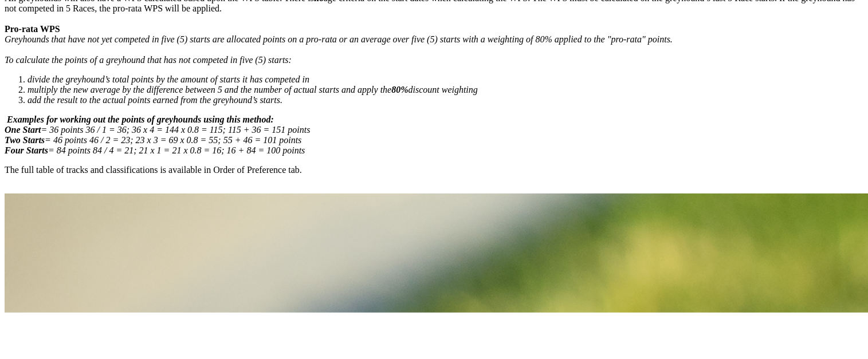 This screenshot has width=868, height=359. What do you see at coordinates (433, 170) in the screenshot?
I see `p: ​​​​The full table of tracks and classifications is available in Order of Preference tab.​​​​` at bounding box center [433, 170].